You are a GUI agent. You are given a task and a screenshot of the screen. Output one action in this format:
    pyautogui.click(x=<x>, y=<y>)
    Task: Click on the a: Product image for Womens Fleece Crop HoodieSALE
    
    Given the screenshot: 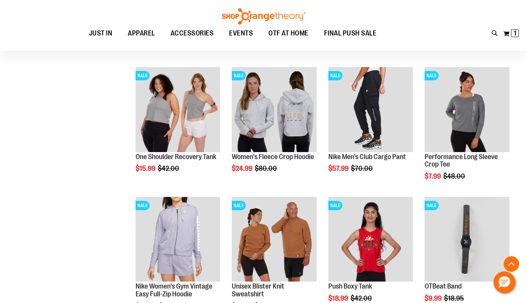 What is the action you would take?
    pyautogui.click(x=274, y=110)
    